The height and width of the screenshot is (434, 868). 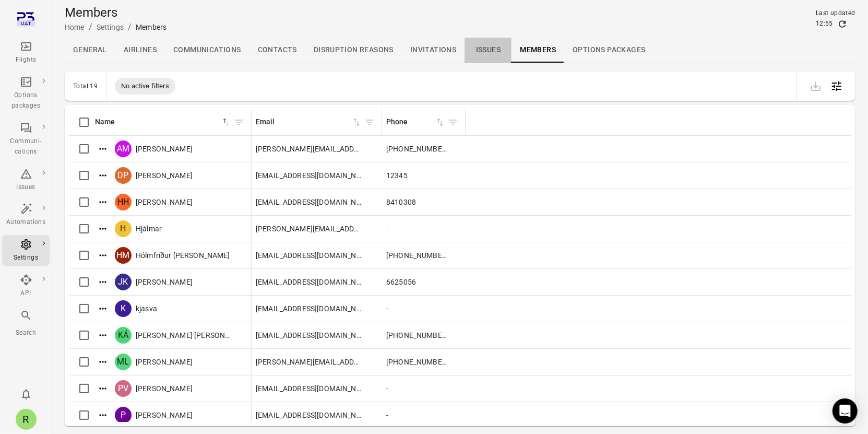 I want to click on div: 12:55, so click(x=824, y=24).